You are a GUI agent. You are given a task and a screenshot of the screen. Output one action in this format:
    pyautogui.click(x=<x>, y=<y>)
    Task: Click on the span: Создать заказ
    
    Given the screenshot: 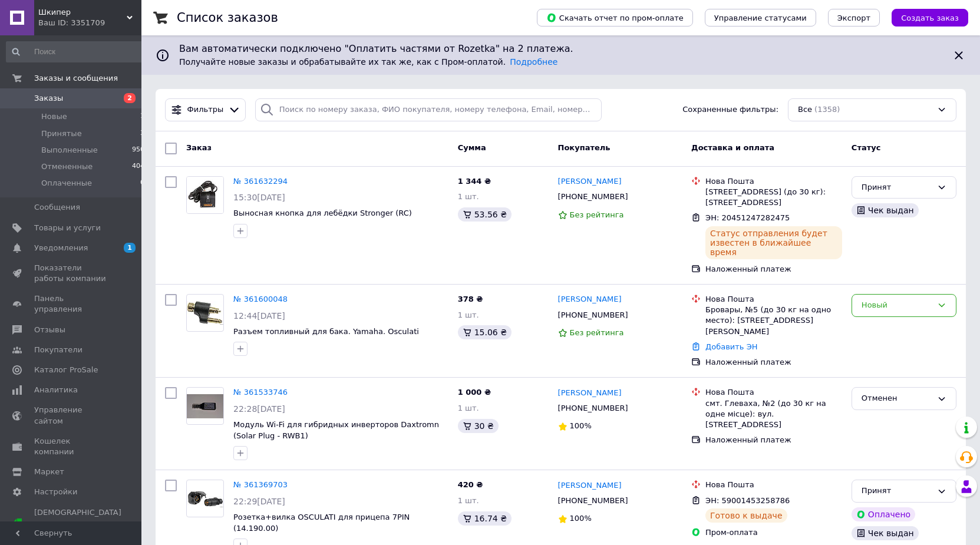 What is the action you would take?
    pyautogui.click(x=930, y=18)
    